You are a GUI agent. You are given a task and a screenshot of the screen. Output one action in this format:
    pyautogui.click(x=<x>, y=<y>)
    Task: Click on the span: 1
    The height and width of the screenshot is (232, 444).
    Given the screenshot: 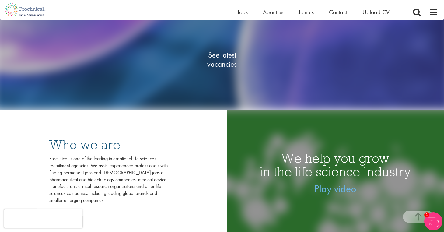 What is the action you would take?
    pyautogui.click(x=427, y=215)
    